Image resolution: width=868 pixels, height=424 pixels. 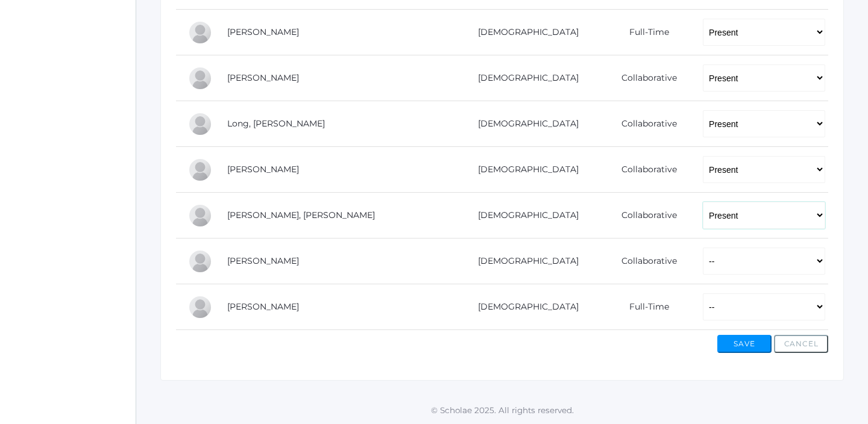 What do you see at coordinates (200, 262) in the screenshot?
I see `div: Emmy Rodarte` at bounding box center [200, 262].